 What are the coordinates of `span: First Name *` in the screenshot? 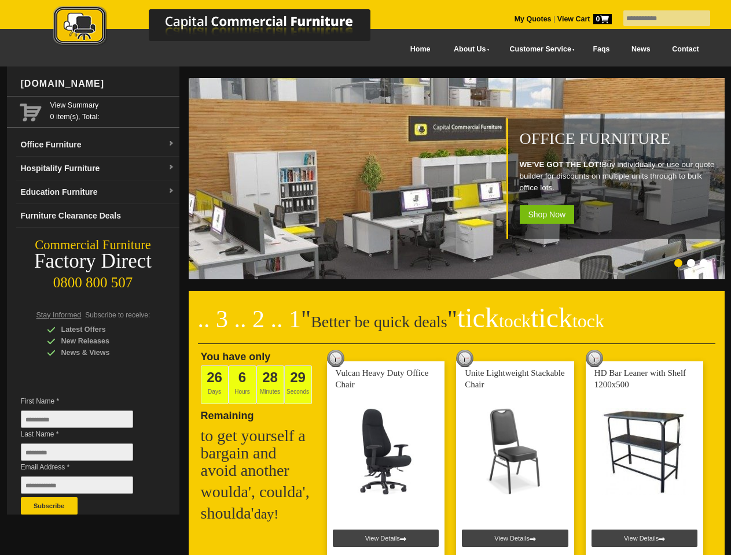 It's located at (86, 401).